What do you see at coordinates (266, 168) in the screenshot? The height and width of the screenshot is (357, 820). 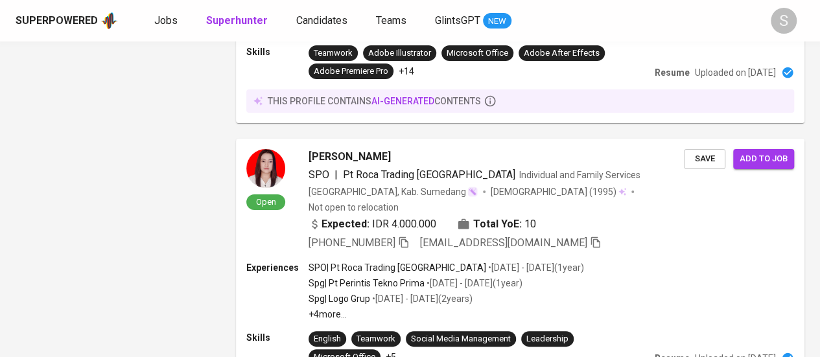 I see `img: 338b4de70007ee4a83b6e4c460a9302b.jpg` at bounding box center [266, 168].